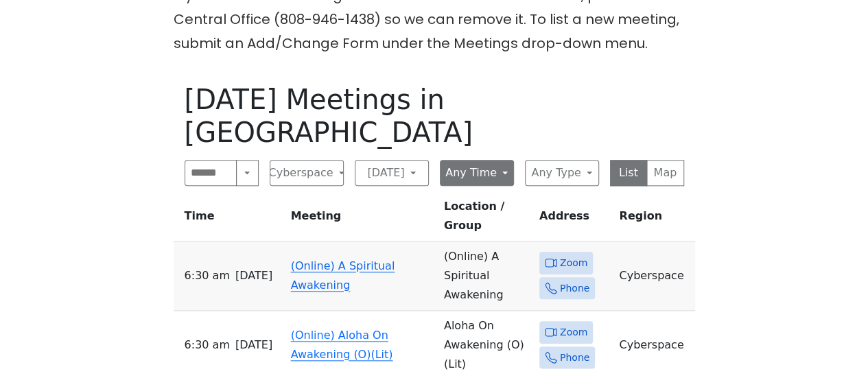  Describe the element at coordinates (485, 276) in the screenshot. I see `td: (Online) A Spiritual Awakening` at that location.